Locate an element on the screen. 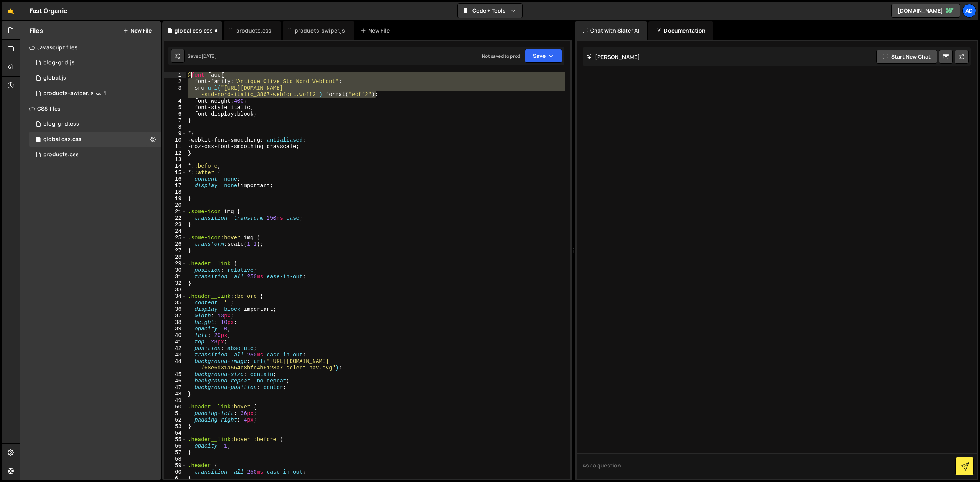 This screenshot has width=980, height=482. div: 57 is located at coordinates (175, 453).